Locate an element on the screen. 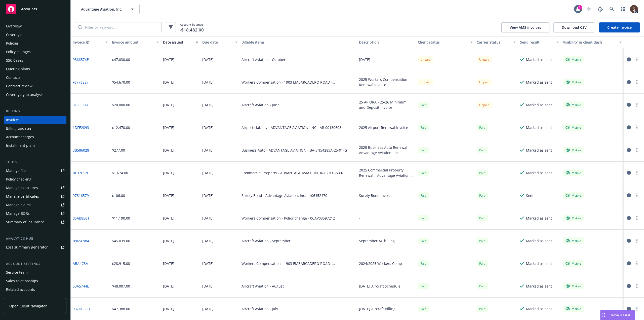 Image resolution: width=644 pixels, height=320 pixels. div: Aircraft Aviation - August is located at coordinates (263, 286).